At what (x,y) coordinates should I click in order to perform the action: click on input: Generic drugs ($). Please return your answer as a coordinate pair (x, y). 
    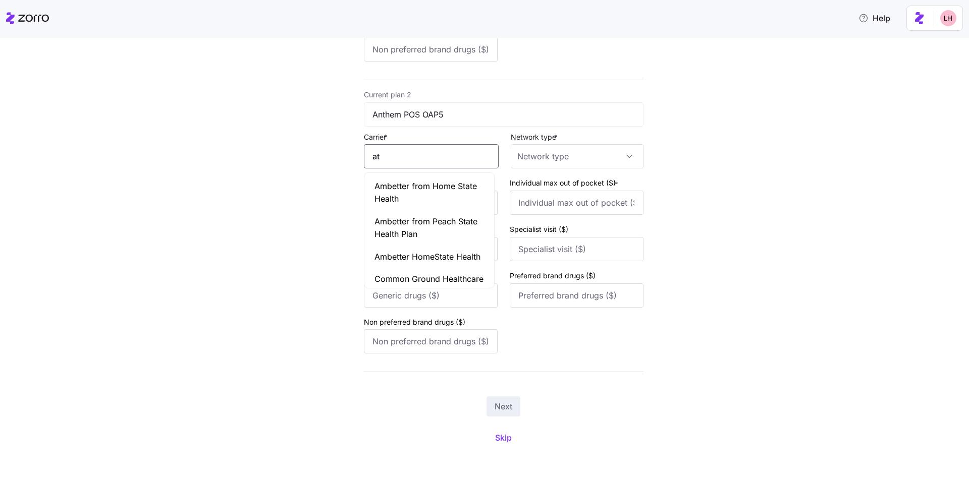
    Looking at the image, I should click on (430, 296).